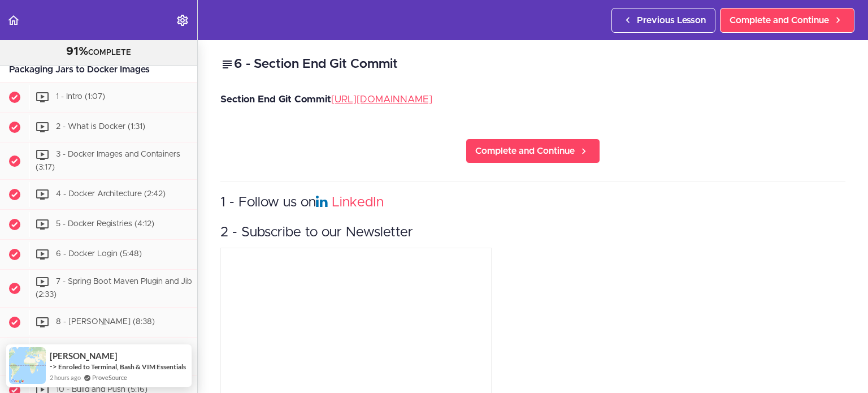  Describe the element at coordinates (113, 288) in the screenshot. I see `span: 7 - Spring Boot Maven Plugin and Jib (2:33)` at that location.